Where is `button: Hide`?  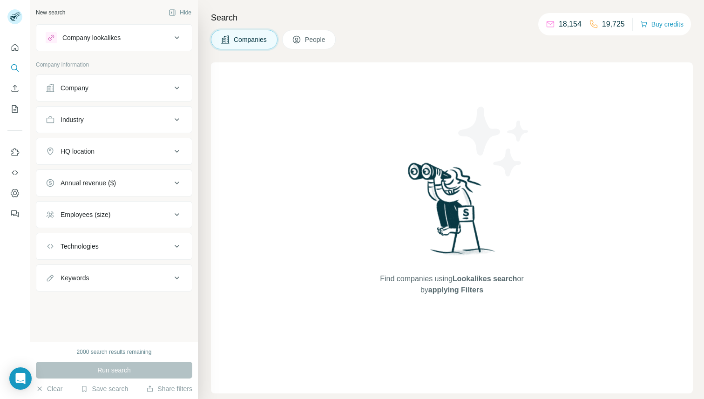 button: Hide is located at coordinates (180, 13).